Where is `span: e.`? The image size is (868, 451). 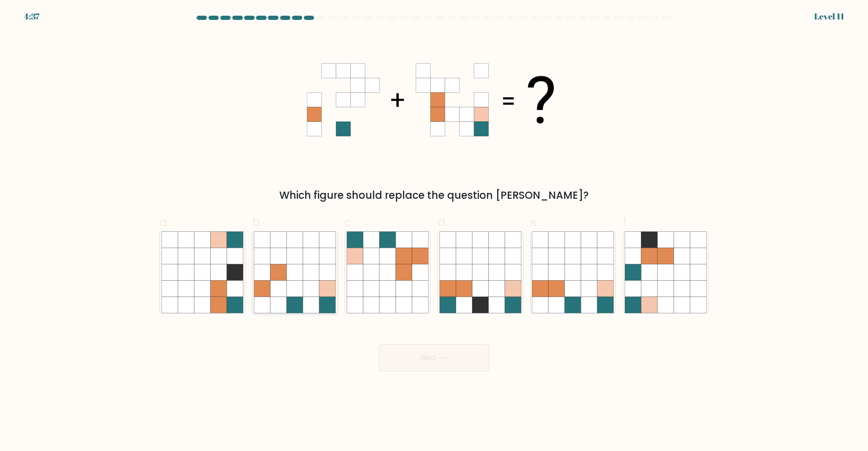 span: e. is located at coordinates (535, 222).